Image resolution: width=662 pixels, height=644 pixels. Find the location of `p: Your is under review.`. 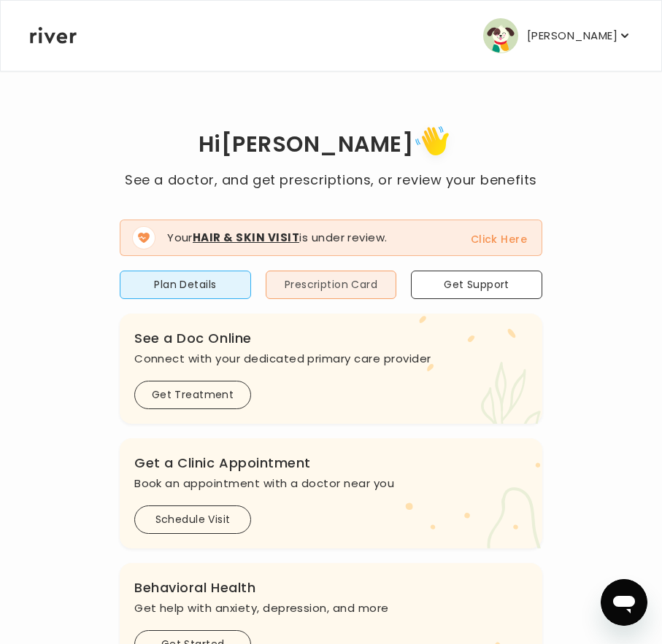

p: Your is under review. is located at coordinates (278, 238).